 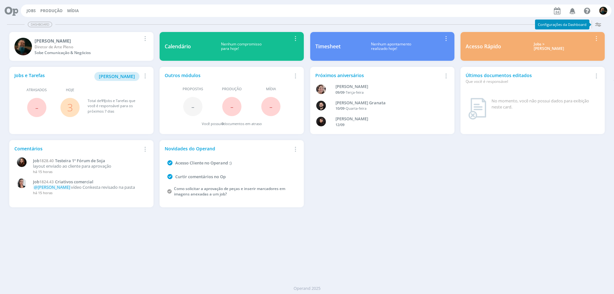 I want to click on img: B, so click(x=321, y=105).